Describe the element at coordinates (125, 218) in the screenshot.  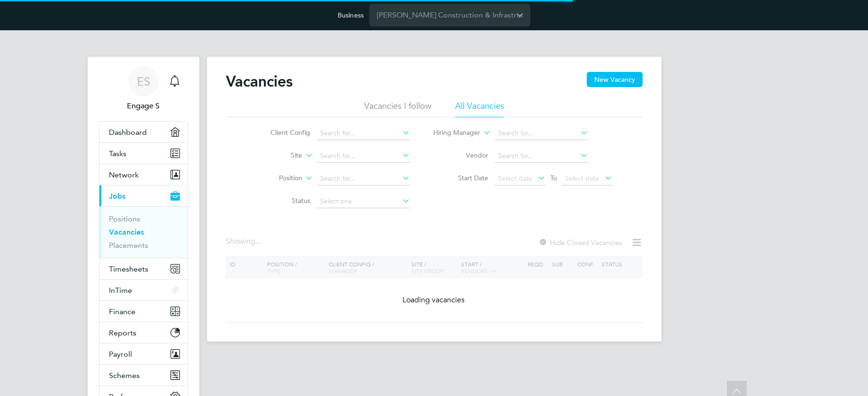
I see `a: Positions` at that location.